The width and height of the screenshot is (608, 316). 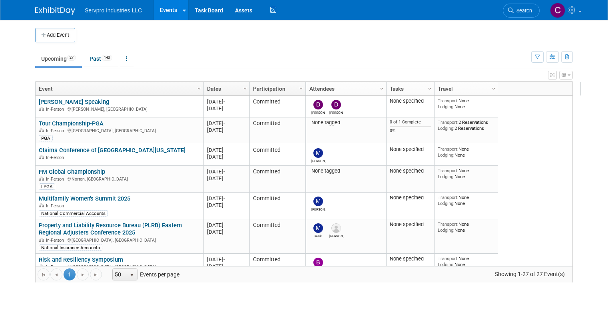 What do you see at coordinates (522, 10) in the screenshot?
I see `a: Search` at bounding box center [522, 10].